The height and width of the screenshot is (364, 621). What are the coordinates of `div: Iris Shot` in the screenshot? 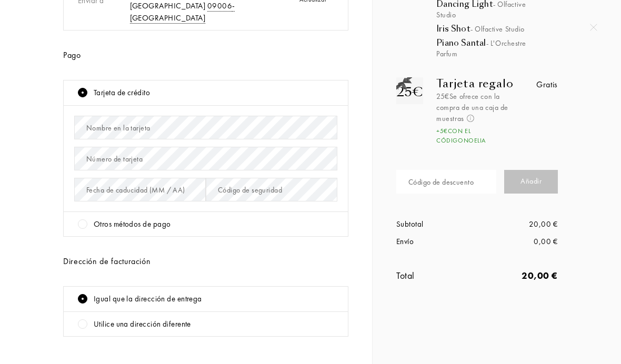 It's located at (503, 29).